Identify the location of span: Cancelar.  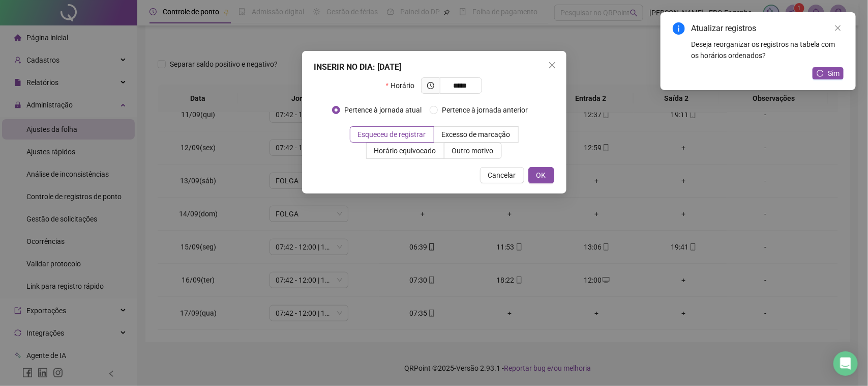
(502, 175).